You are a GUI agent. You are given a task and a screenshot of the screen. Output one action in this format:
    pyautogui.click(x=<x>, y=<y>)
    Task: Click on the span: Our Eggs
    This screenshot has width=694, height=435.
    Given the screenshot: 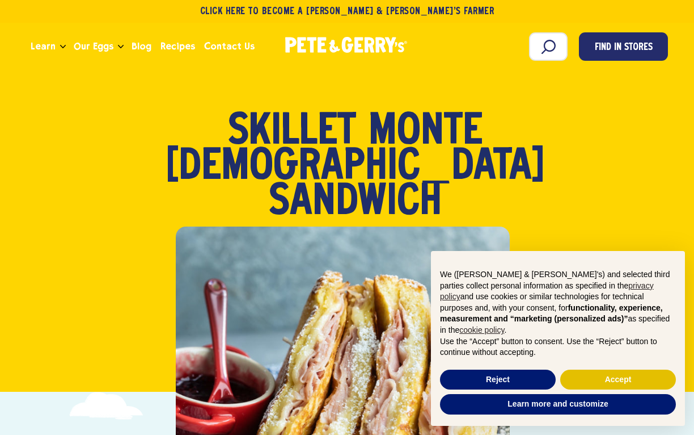 What is the action you would take?
    pyautogui.click(x=94, y=46)
    